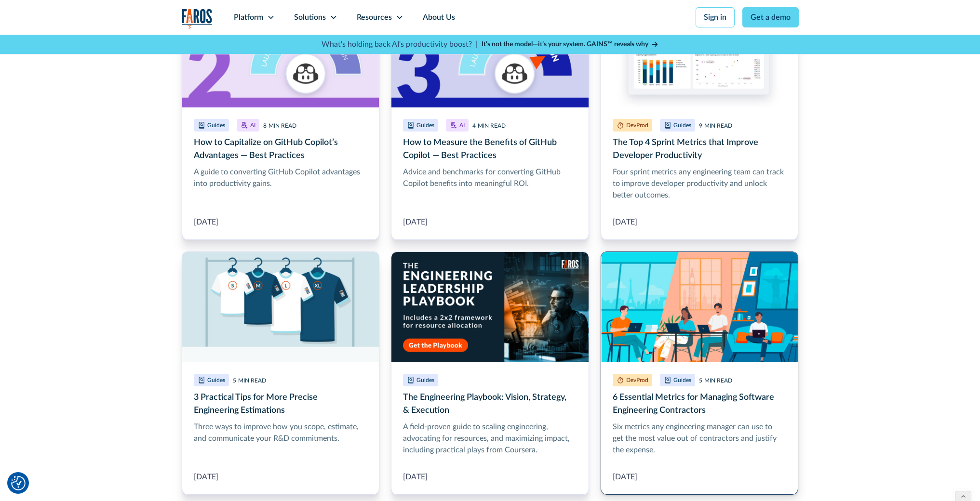 This screenshot has height=501, width=980. What do you see at coordinates (375, 17) in the screenshot?
I see `div: Resources` at bounding box center [375, 17].